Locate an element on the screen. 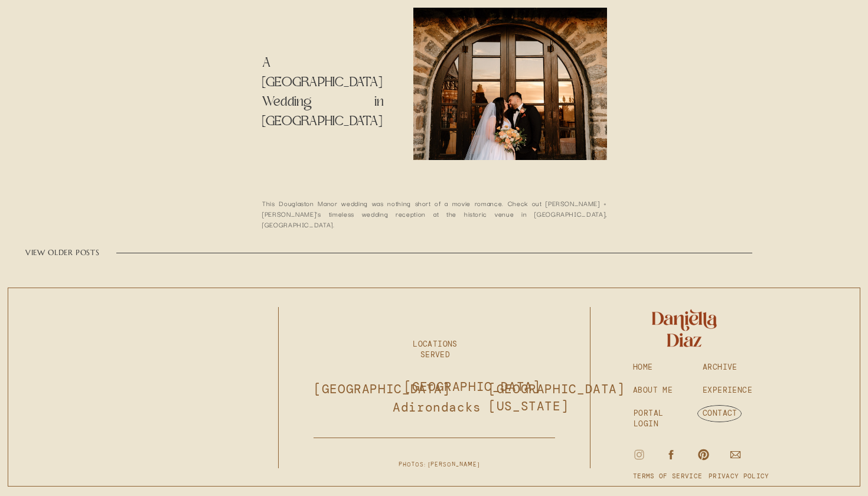 This screenshot has height=496, width=868. h3: TERMS OF SERVICE is located at coordinates (671, 478).